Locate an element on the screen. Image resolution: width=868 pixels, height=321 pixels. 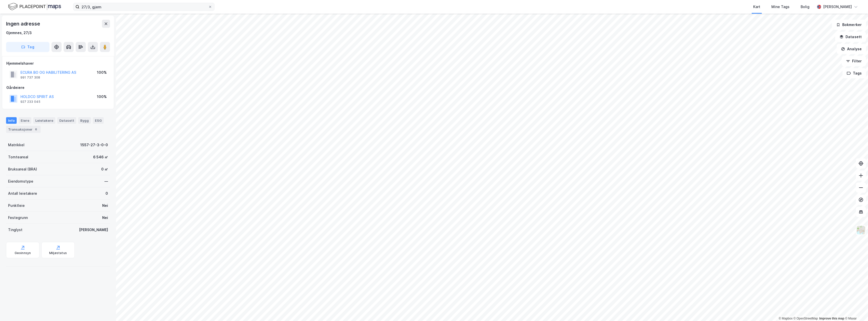
div: Festegrunn is located at coordinates (18, 218).